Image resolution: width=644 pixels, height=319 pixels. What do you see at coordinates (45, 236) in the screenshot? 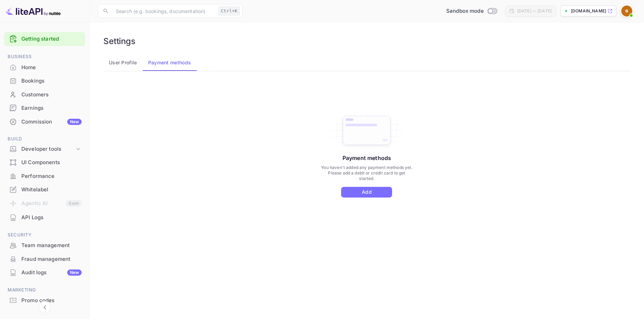
I see `span: Security` at bounding box center [45, 236].